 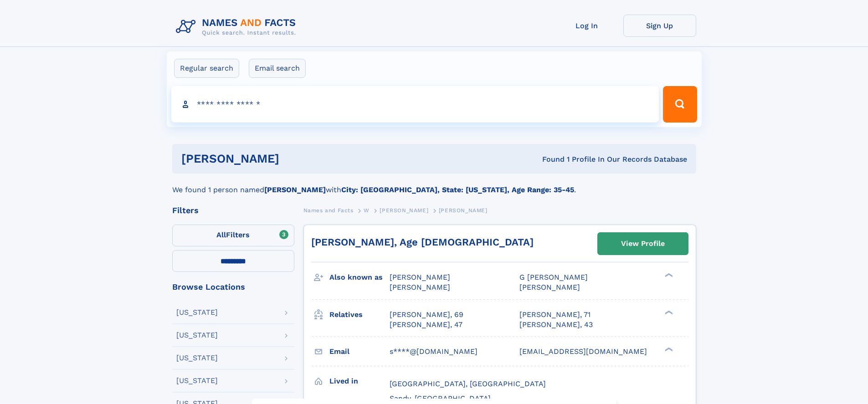 What do you see at coordinates (233, 211) in the screenshot?
I see `div: Filters` at bounding box center [233, 211].